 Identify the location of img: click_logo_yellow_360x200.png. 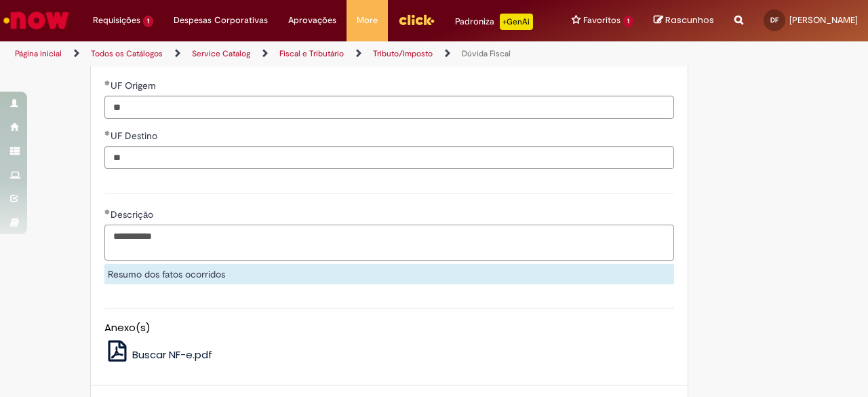
(416, 20).